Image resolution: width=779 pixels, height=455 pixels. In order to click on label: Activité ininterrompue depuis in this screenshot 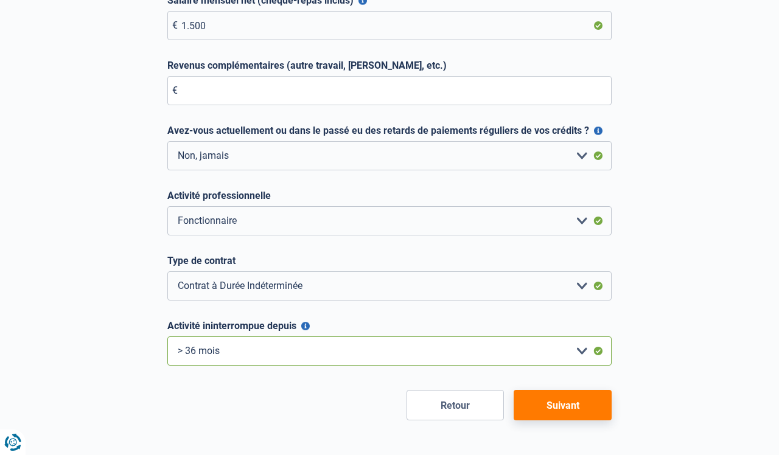, I will do `click(390, 326)`.